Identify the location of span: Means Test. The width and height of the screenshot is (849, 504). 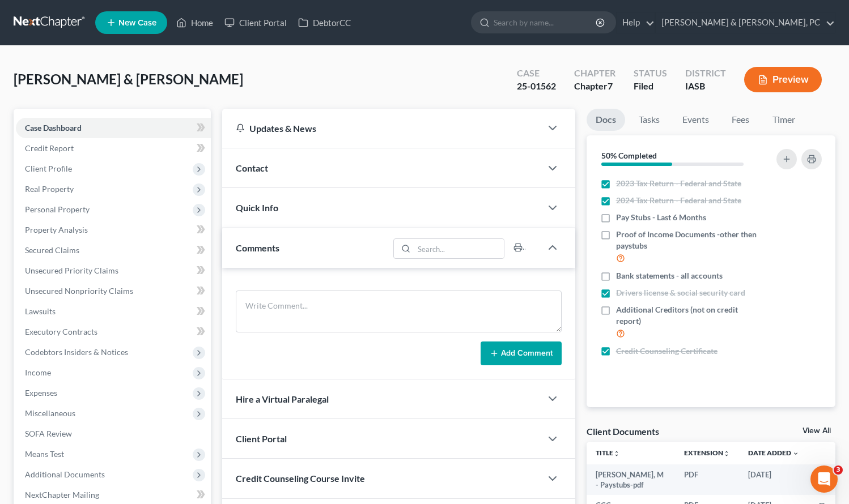
(44, 453).